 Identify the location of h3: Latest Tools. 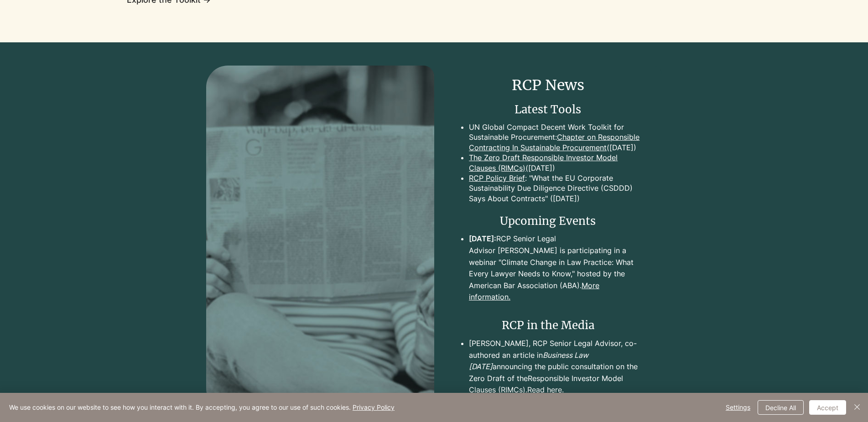
(548, 110).